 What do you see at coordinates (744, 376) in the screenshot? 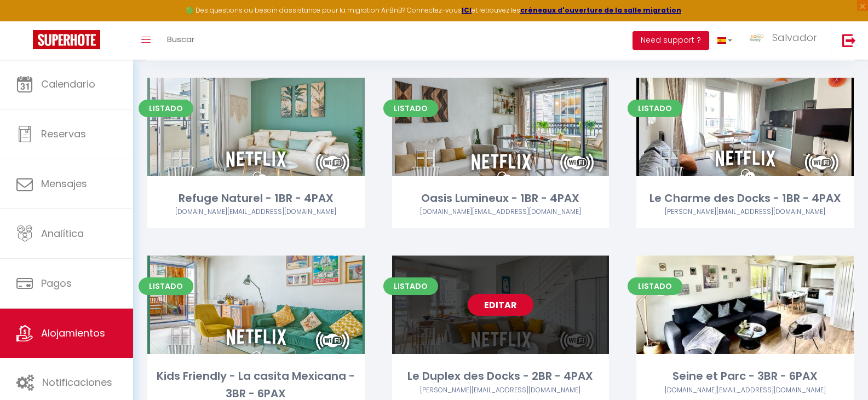
I see `div: Seine et Parc - 3BR - 6PAX` at bounding box center [744, 376].